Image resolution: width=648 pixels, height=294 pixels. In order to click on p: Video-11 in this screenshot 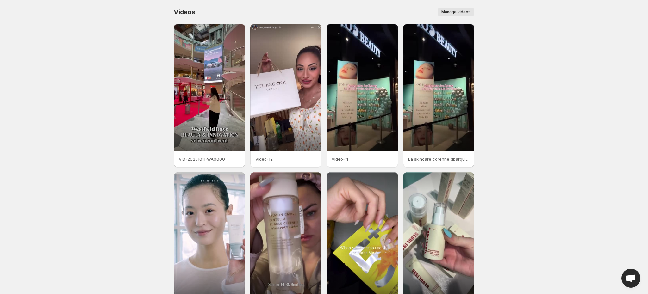, I will do `click(362, 159)`.